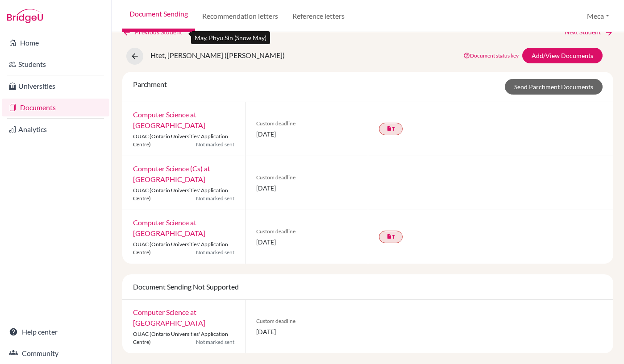 This screenshot has height=364, width=624. What do you see at coordinates (55, 108) in the screenshot?
I see `a: Documents` at bounding box center [55, 108].